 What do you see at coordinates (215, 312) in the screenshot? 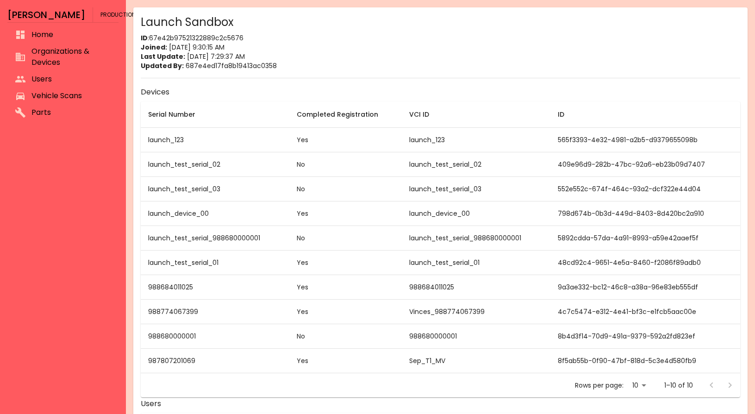
I see `td: 988774067399` at bounding box center [215, 312].